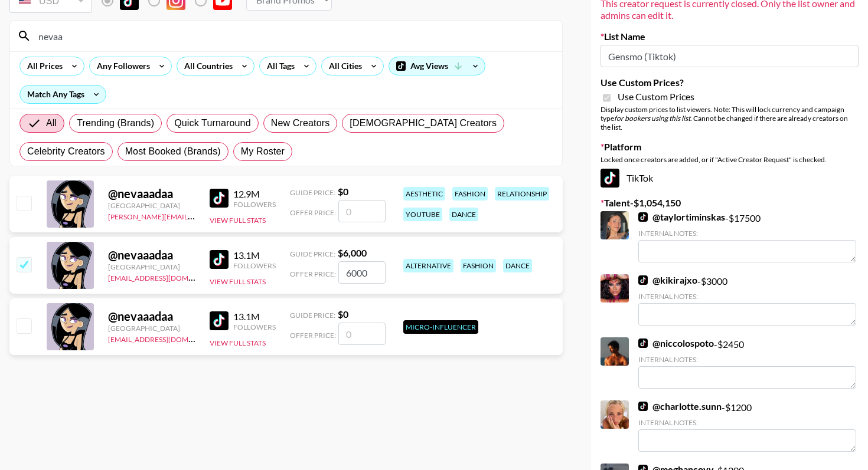 The height and width of the screenshot is (470, 868). I want to click on div: 12.9M, so click(254, 194).